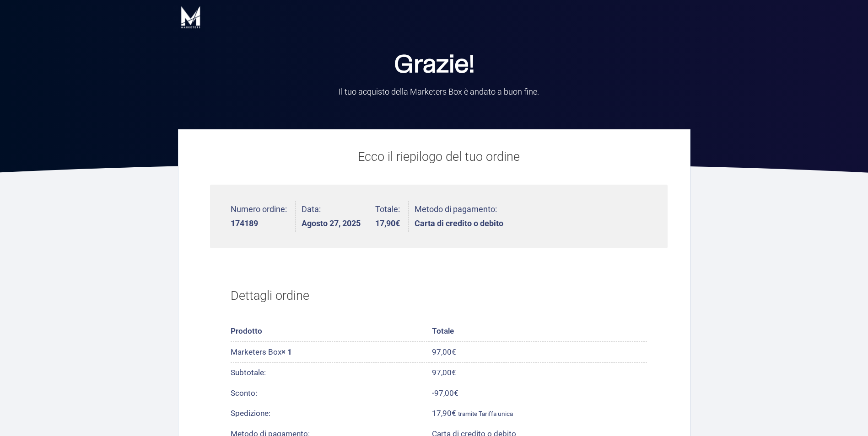 Image resolution: width=868 pixels, height=436 pixels. Describe the element at coordinates (330, 223) in the screenshot. I see `strong: Agosto 27, 2025` at that location.